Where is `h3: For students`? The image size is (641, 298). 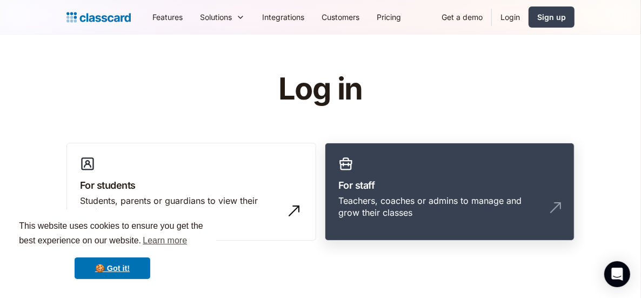 h3: For students is located at coordinates (191, 185).